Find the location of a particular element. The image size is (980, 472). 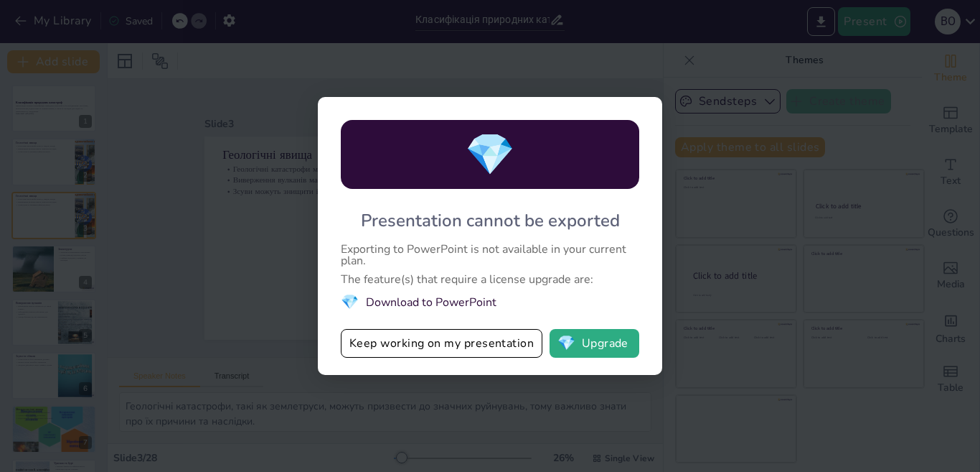

button: Keep working on my presentation is located at coordinates (442, 343).